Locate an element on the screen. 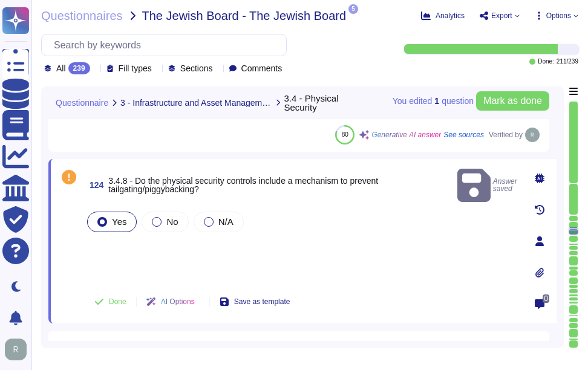 The height and width of the screenshot is (370, 588). span: Fill types is located at coordinates (135, 68).